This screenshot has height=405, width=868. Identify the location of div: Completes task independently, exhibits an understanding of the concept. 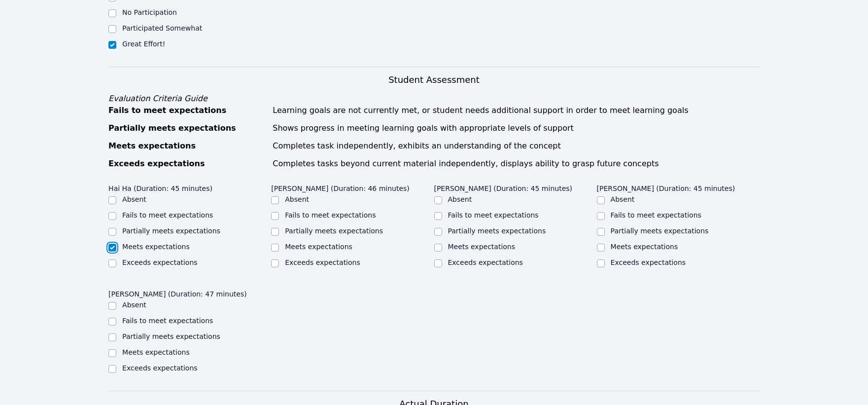
(516, 146).